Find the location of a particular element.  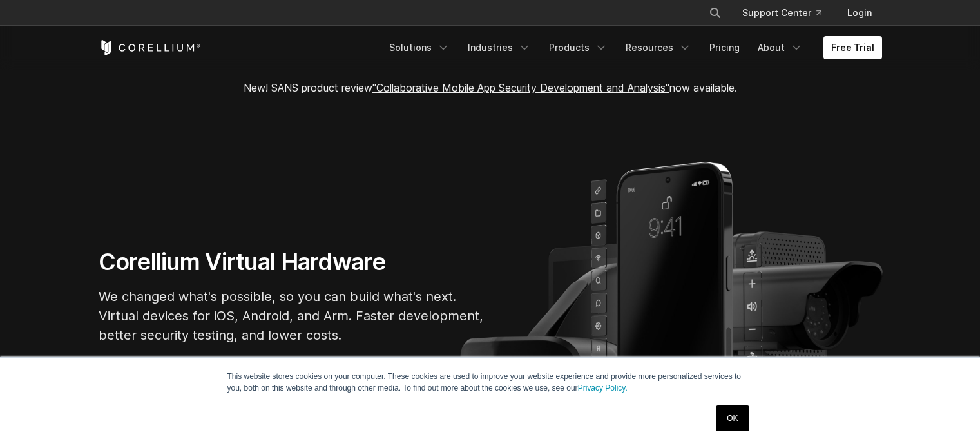

a: Pricing is located at coordinates (725, 48).